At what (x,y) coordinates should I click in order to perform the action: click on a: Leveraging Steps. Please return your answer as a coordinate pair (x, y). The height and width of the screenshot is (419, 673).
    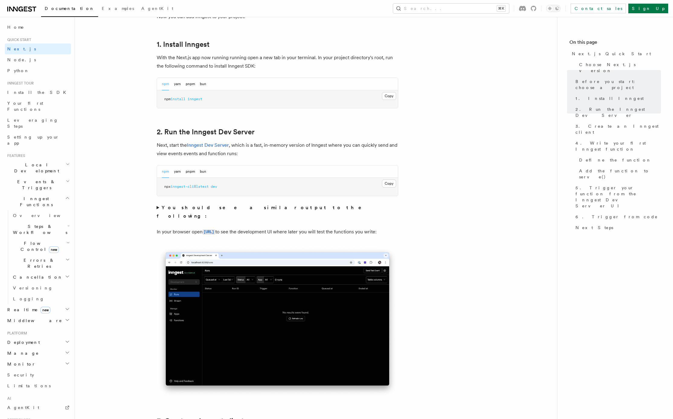
    Looking at the image, I should click on (38, 123).